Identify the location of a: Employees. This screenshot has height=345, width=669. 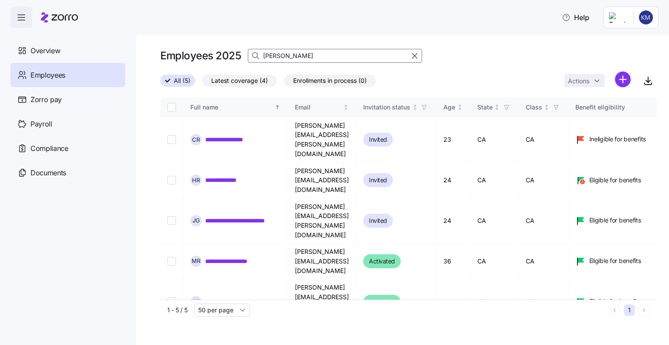
(68, 75).